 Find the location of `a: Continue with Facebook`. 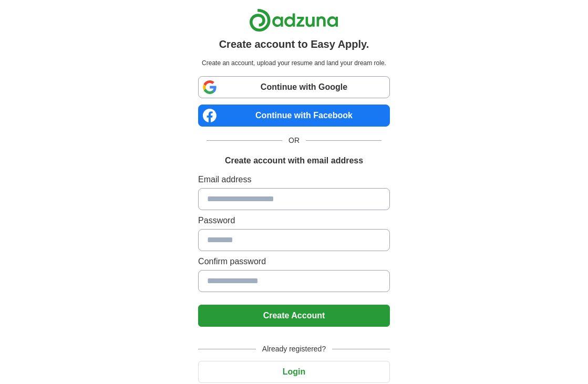

a: Continue with Facebook is located at coordinates (294, 116).